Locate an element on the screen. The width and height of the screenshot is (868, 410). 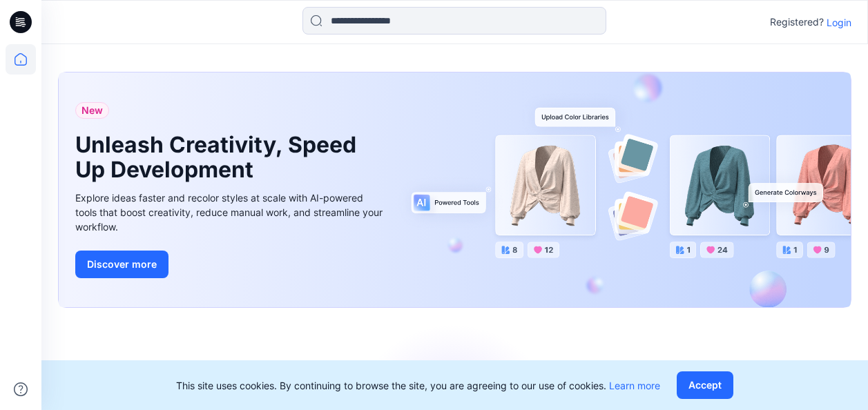
h1: Unleash Creativity, Speed Up Development is located at coordinates (220, 157).